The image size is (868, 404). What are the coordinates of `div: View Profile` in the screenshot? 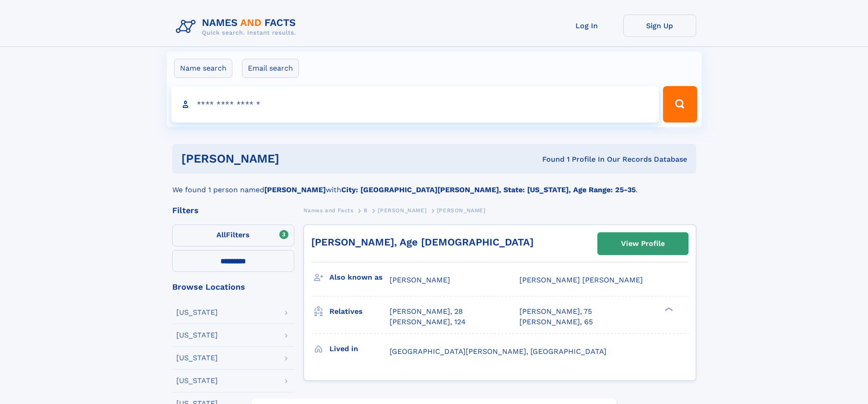 It's located at (643, 244).